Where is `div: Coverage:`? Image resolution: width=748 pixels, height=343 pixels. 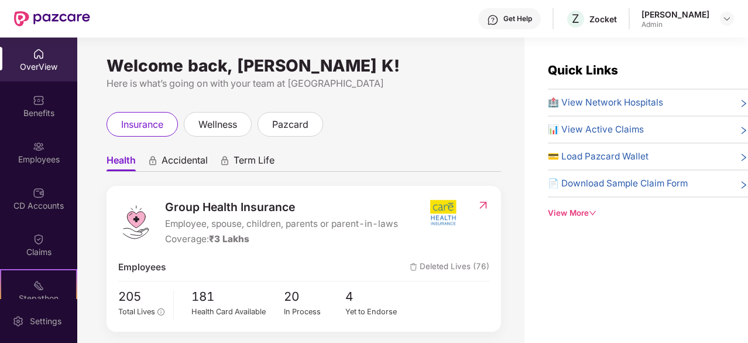
div: Coverage: is located at coordinates (282, 239).